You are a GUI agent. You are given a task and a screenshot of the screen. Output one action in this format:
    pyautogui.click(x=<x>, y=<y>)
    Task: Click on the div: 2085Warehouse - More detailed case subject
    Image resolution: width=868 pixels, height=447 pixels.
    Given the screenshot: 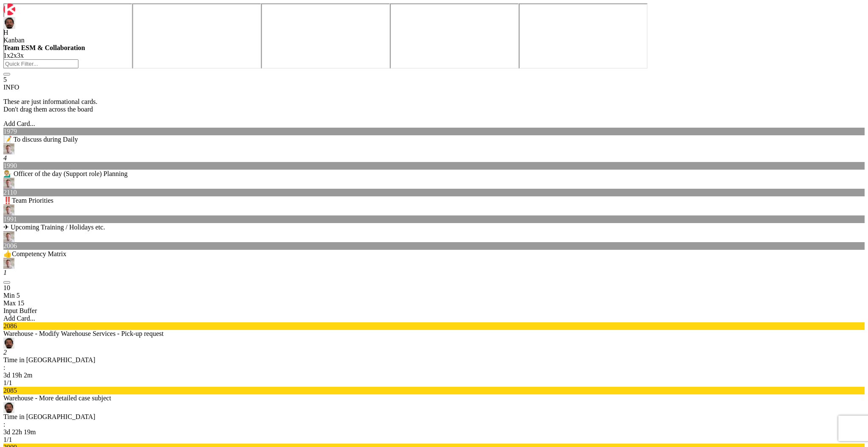 What is the action you would take?
    pyautogui.click(x=434, y=394)
    